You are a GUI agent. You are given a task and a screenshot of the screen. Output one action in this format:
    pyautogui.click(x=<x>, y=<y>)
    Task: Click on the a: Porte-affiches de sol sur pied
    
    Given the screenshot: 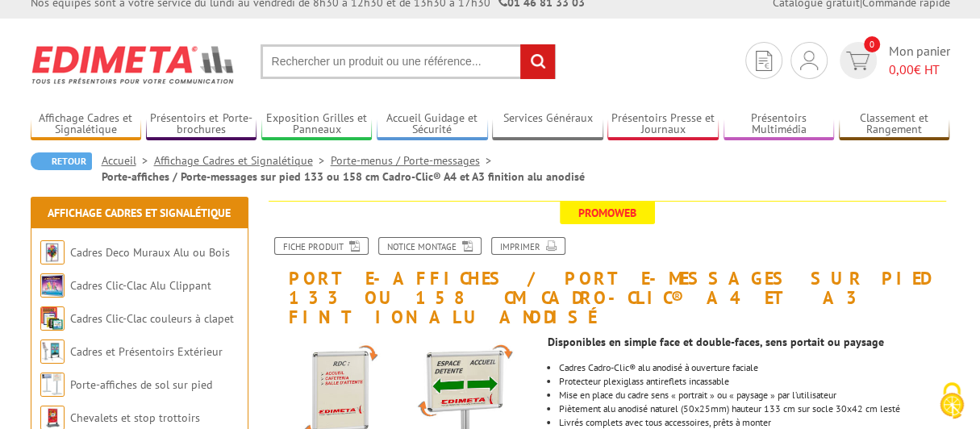 What is the action you would take?
    pyautogui.click(x=141, y=385)
    